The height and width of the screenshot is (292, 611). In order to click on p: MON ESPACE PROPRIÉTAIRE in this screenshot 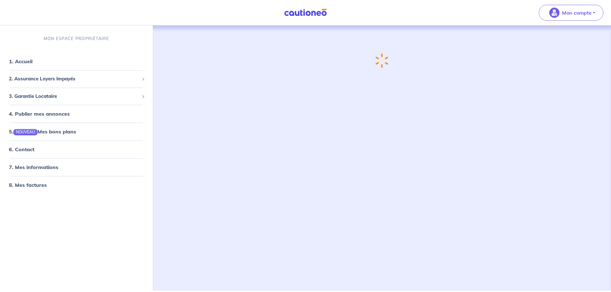, I will do `click(76, 38)`.